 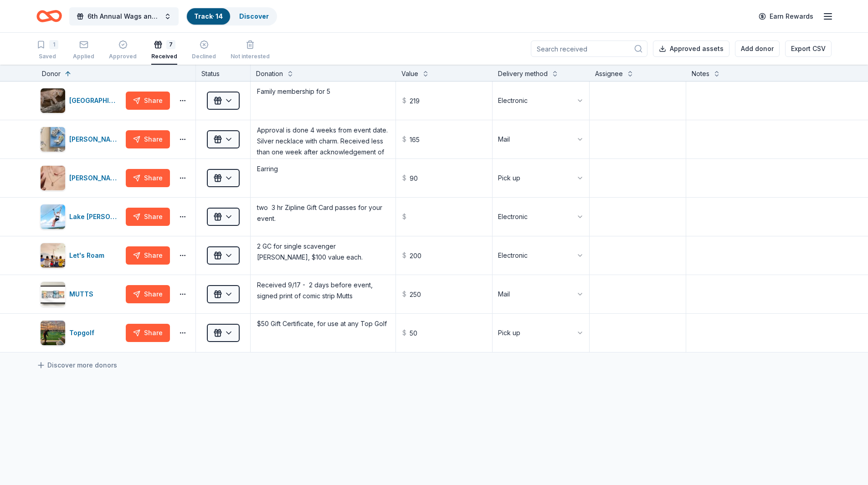 I want to click on textarea: Earring, so click(x=323, y=178).